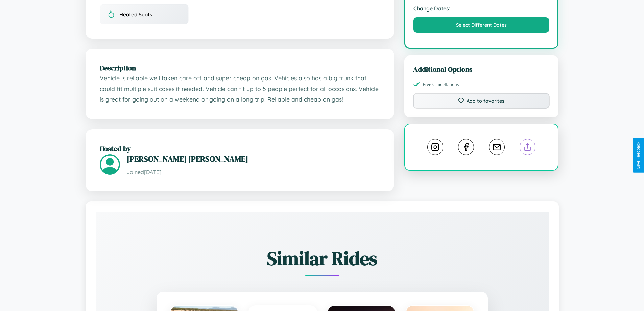 Image resolution: width=644 pixels, height=311 pixels. Describe the element at coordinates (481, 69) in the screenshot. I see `h3: Additional Options` at that location.